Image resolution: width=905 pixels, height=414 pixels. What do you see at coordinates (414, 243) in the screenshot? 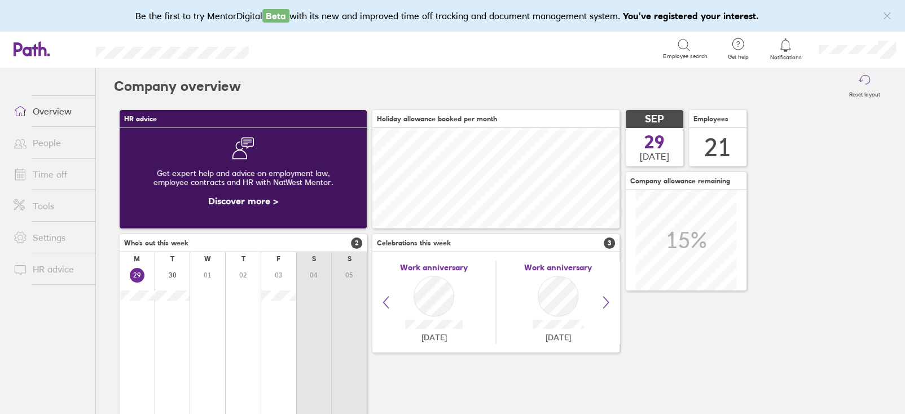
I see `span: Celebrations this week` at bounding box center [414, 243].